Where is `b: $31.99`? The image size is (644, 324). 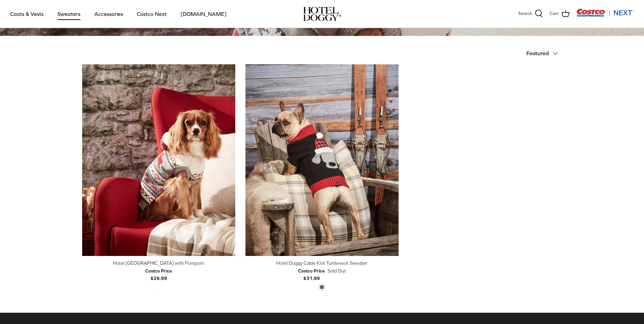
b: $31.99 is located at coordinates (311, 273).